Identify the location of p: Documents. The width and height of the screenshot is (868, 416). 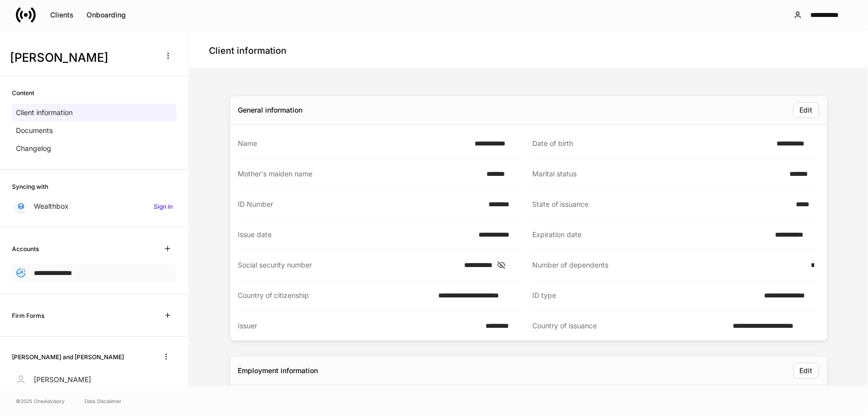
(34, 131).